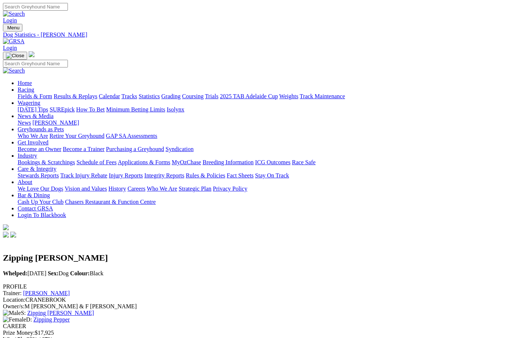  What do you see at coordinates (179, 149) in the screenshot?
I see `a: Syndication` at bounding box center [179, 149].